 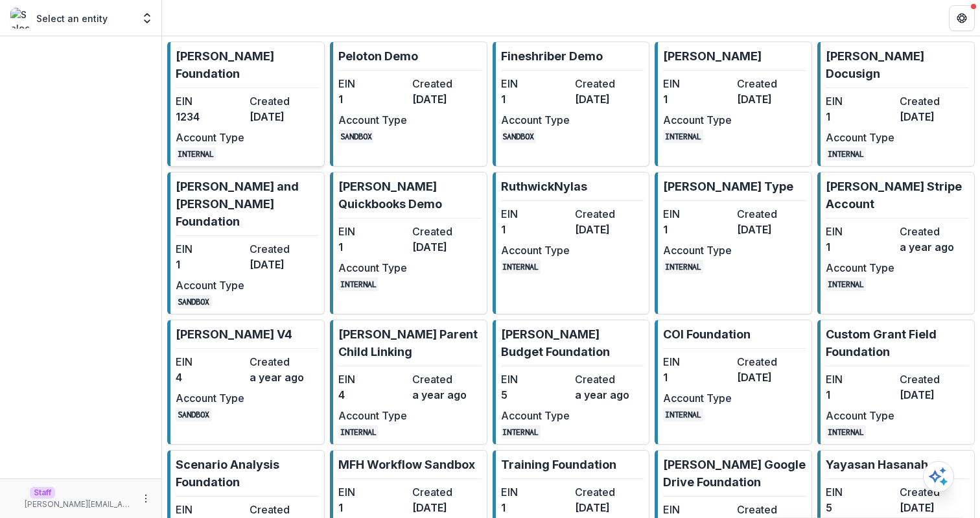 What do you see at coordinates (897, 343) in the screenshot?
I see `p: Custom Grant Field Foundation` at bounding box center [897, 343].